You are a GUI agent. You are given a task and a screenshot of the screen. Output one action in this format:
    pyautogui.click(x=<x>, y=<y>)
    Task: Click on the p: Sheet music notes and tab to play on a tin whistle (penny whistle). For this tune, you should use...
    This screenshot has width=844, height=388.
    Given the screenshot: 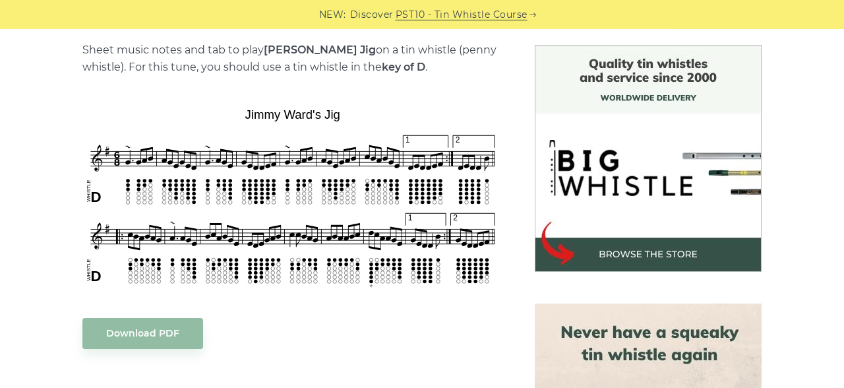 What is the action you would take?
    pyautogui.click(x=293, y=59)
    